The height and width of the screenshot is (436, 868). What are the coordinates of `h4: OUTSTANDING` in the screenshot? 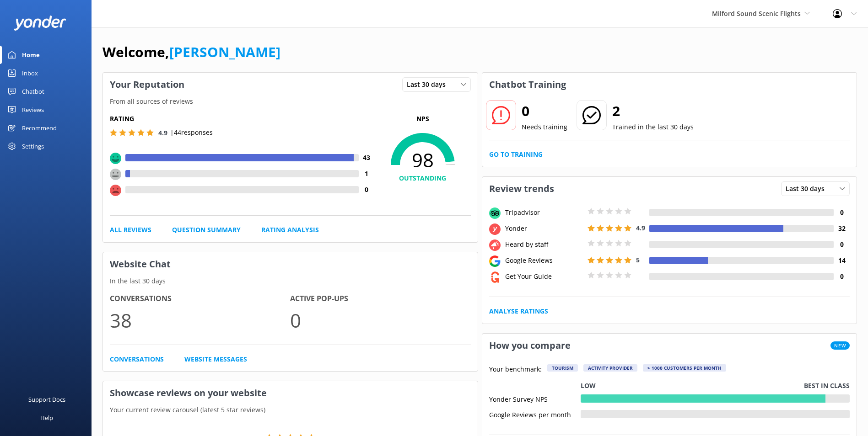 It's located at (423, 179).